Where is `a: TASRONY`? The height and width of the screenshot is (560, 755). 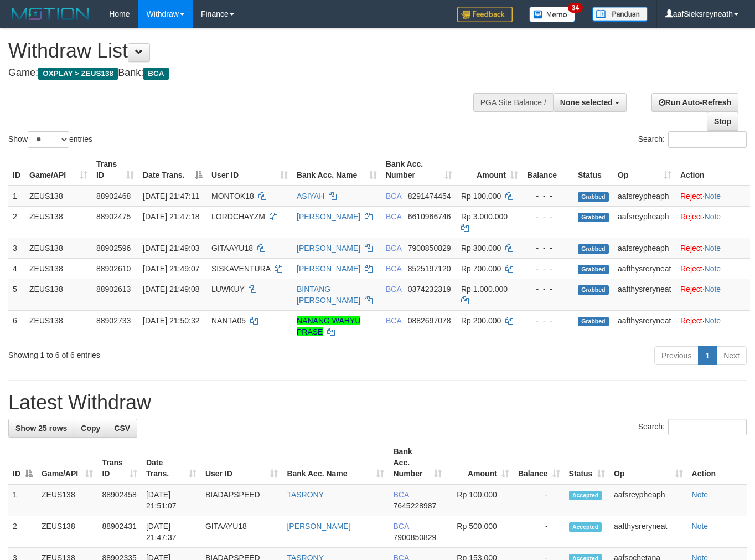 a: TASRONY is located at coordinates (305, 494).